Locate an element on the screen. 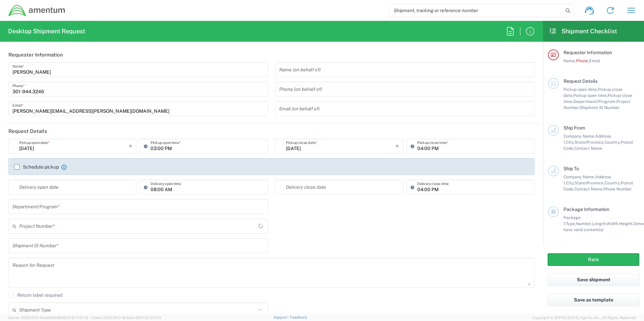  img: dyncorp is located at coordinates (37, 10).